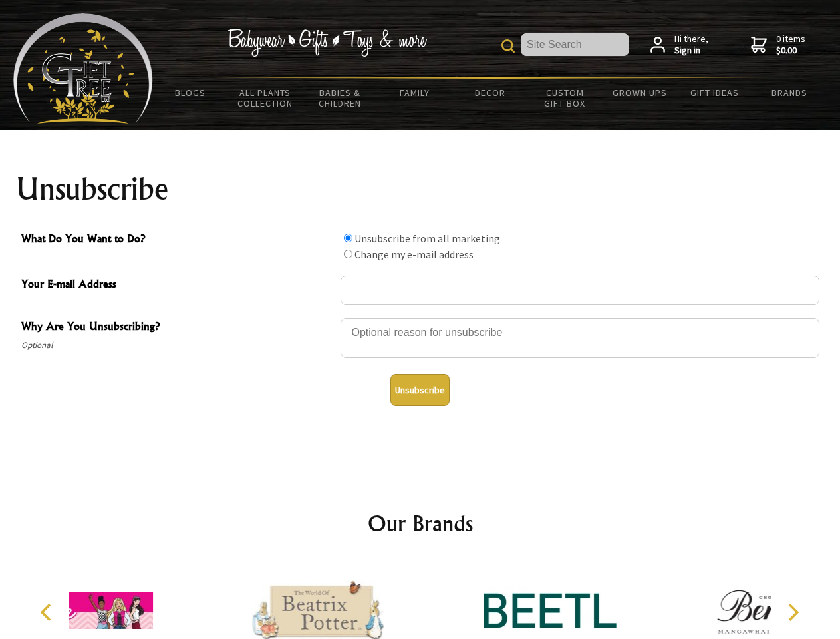 The image size is (840, 639). Describe the element at coordinates (777, 45) in the screenshot. I see `a: 0 items$0.00` at that location.